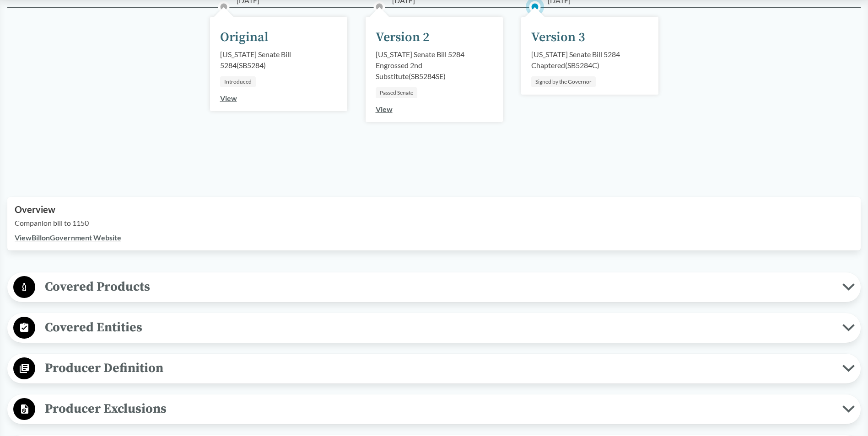  I want to click on div: Signed by the Governor, so click(563, 82).